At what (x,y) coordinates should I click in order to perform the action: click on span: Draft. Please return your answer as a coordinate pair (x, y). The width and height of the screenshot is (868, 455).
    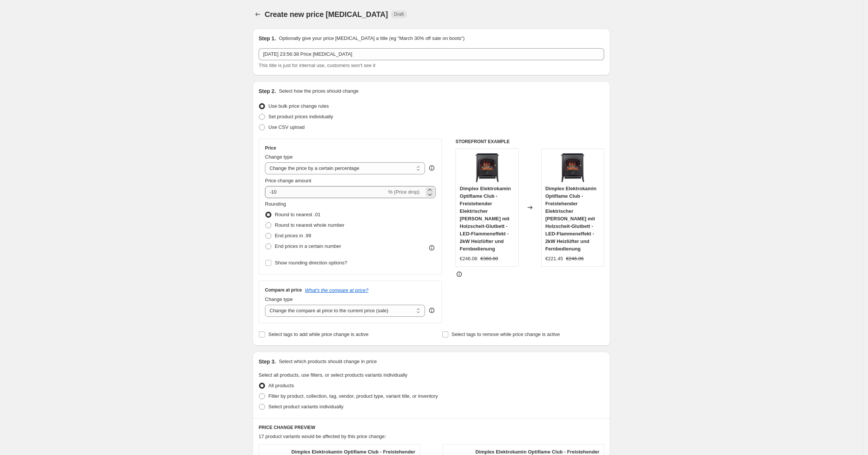
    Looking at the image, I should click on (399, 15).